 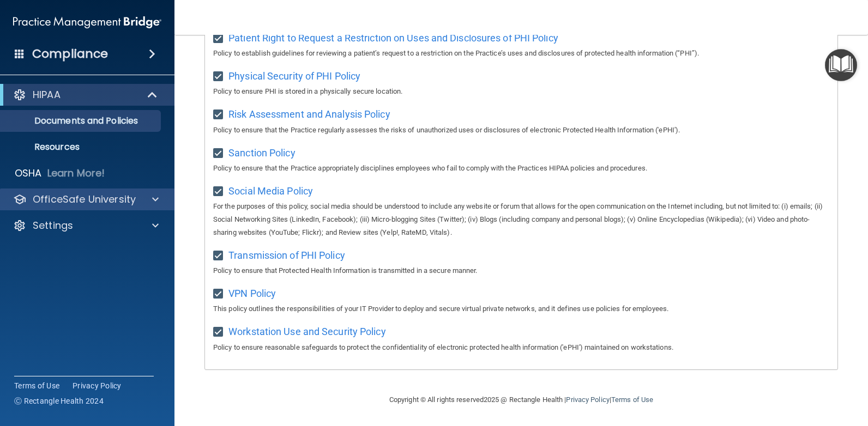 What do you see at coordinates (86, 199) in the screenshot?
I see `a: OfficeSafe University` at bounding box center [86, 199].